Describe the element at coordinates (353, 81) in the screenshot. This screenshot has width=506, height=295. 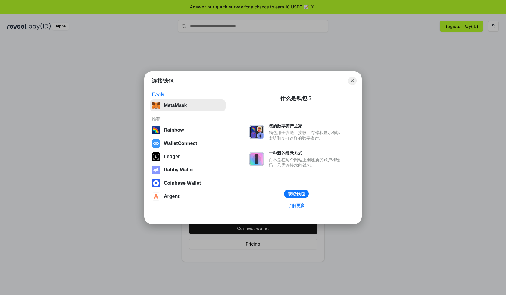
I see `button: Close` at that location.